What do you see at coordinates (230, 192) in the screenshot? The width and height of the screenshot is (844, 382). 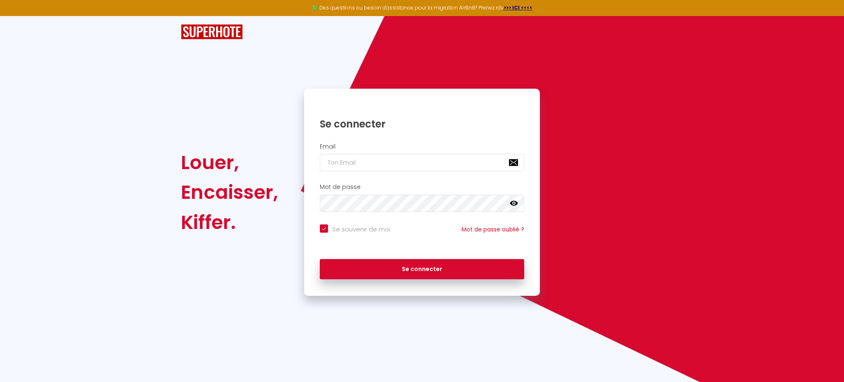 I see `div: Encaisser,` at bounding box center [230, 192].